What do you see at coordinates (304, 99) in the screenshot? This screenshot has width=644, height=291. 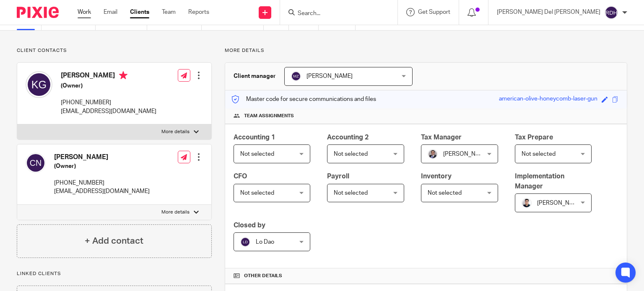 I see `p: Master code for secure communications and files` at bounding box center [304, 99].